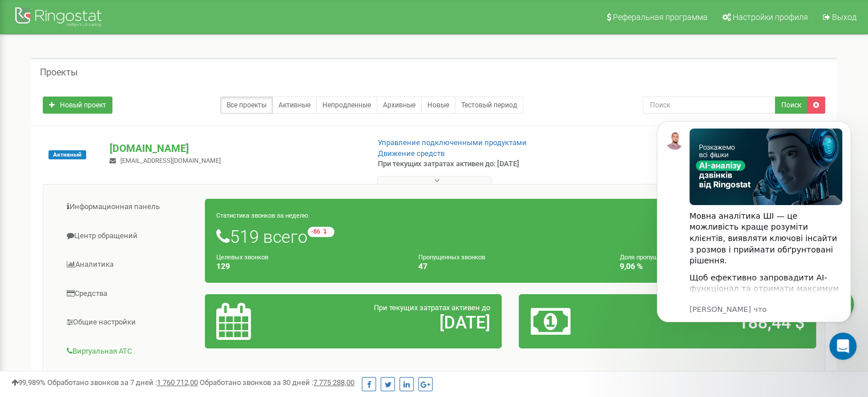 The image size is (868, 397). Describe the element at coordinates (346, 105) in the screenshot. I see `a: Непродленные` at that location.